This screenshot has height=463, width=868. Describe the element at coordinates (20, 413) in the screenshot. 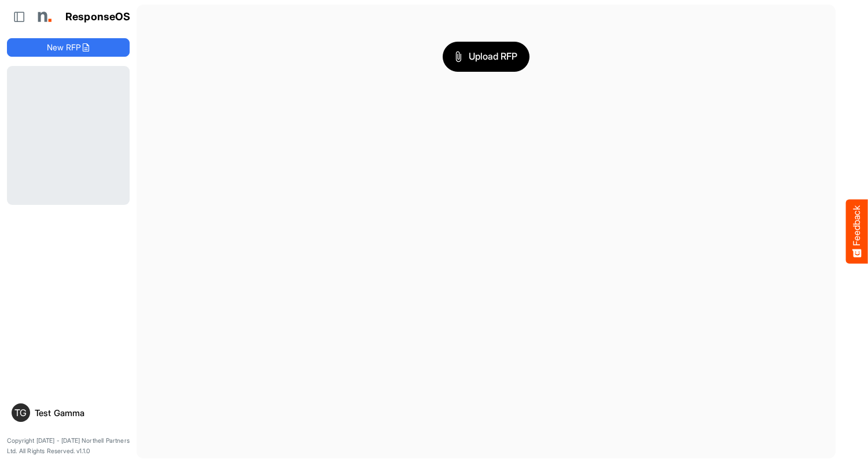

I see `span: TG` at that location.